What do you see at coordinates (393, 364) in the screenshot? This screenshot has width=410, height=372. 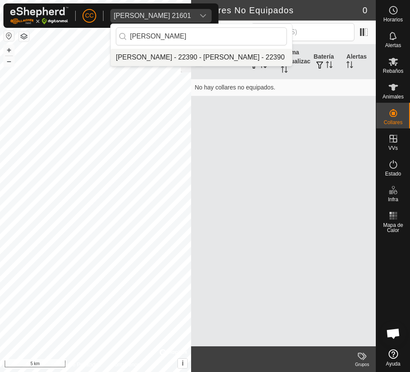 I see `span: Ayuda` at bounding box center [393, 364].